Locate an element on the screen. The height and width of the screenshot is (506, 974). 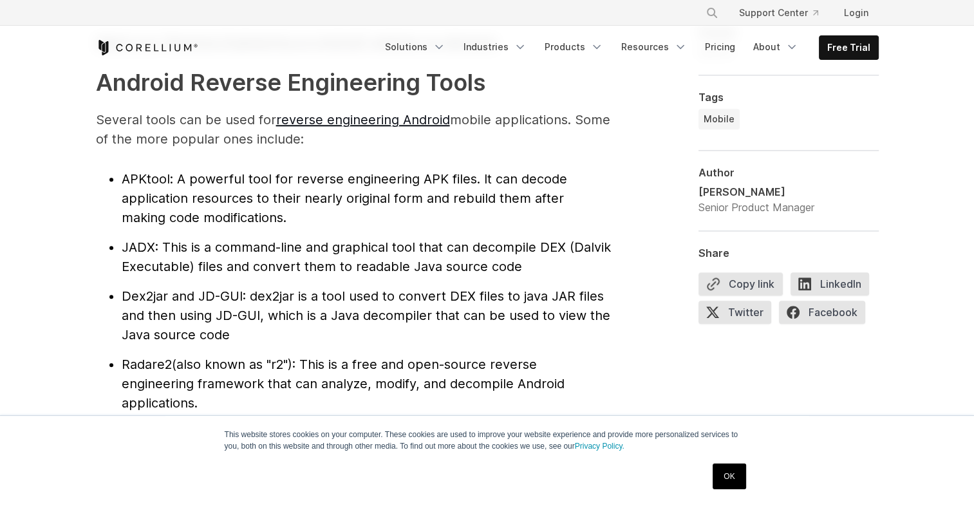
a: Industries is located at coordinates (495, 47).